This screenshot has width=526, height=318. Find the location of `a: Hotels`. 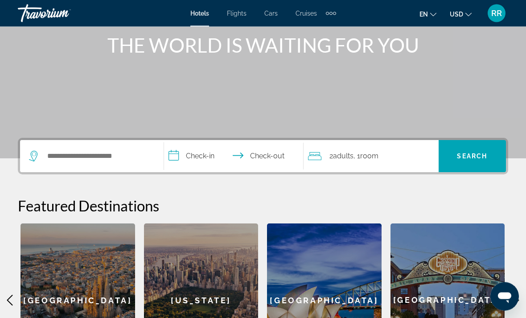

a: Hotels is located at coordinates (200, 13).